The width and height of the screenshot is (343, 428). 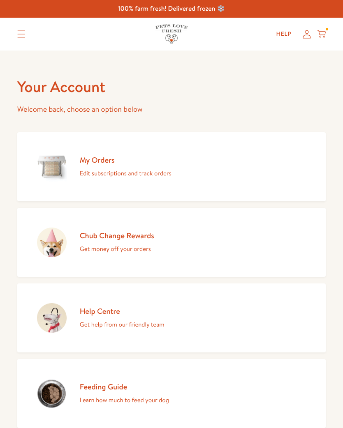 What do you see at coordinates (122, 325) in the screenshot?
I see `p: Get help from our friendly team` at bounding box center [122, 325].